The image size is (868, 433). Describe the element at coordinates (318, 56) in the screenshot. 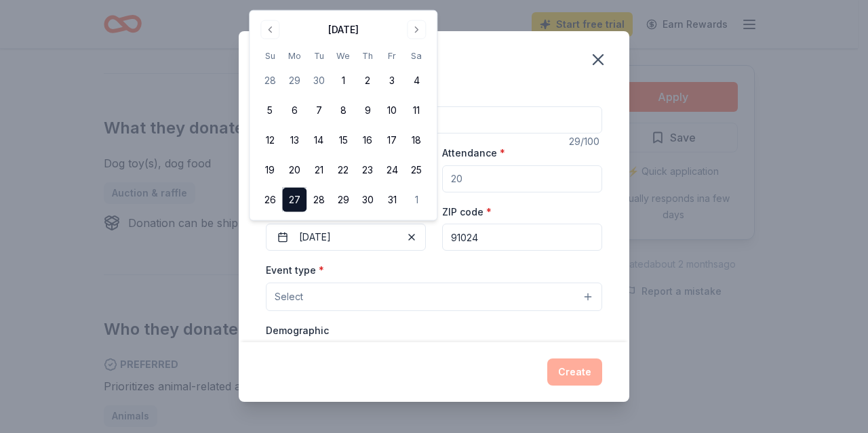

I see `th: Tuesday` at that location.